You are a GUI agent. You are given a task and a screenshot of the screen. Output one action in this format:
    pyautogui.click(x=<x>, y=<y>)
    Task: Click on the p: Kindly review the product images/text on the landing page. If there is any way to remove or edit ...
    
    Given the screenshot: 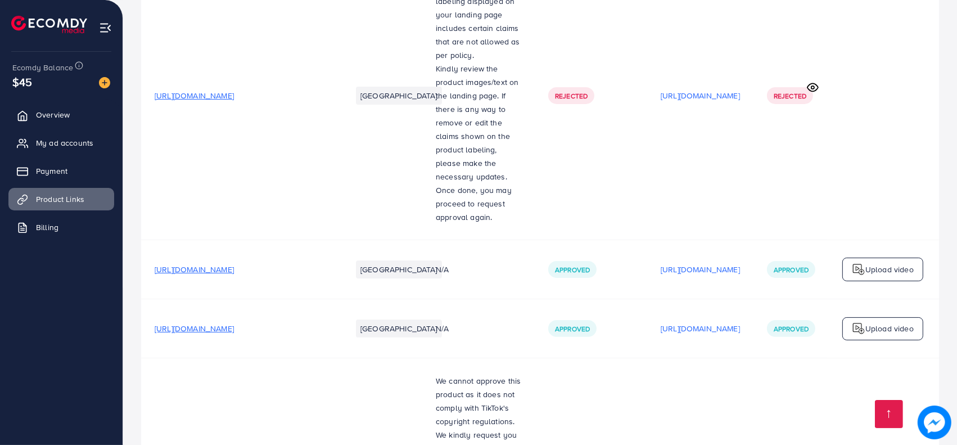 What is the action you would take?
    pyautogui.click(x=479, y=143)
    